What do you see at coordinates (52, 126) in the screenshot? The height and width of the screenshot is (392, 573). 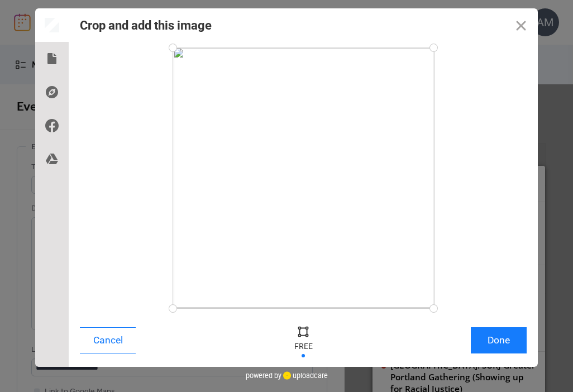 I see `div: Facebook` at bounding box center [52, 126].